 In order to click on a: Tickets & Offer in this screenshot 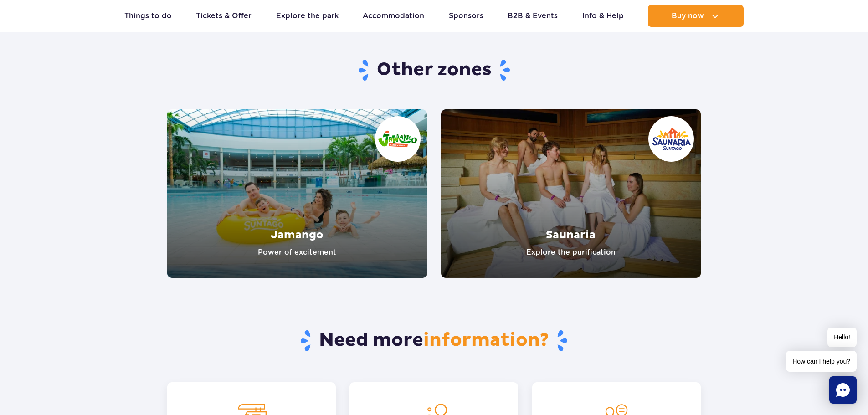, I will do `click(224, 16)`.